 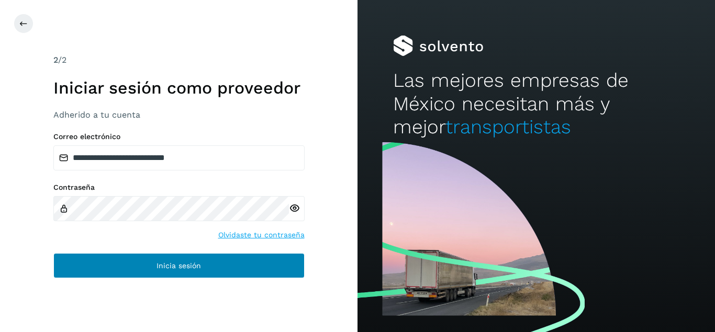 I want to click on label: Correo electrónico, so click(x=179, y=137).